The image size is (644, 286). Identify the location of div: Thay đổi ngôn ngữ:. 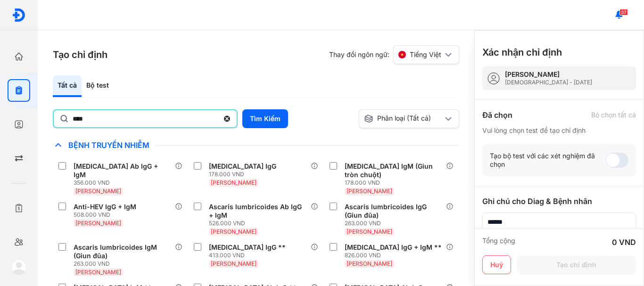
(394, 55).